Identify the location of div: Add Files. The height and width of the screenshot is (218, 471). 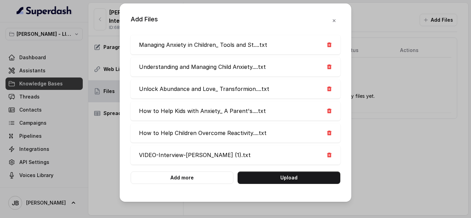
(144, 21).